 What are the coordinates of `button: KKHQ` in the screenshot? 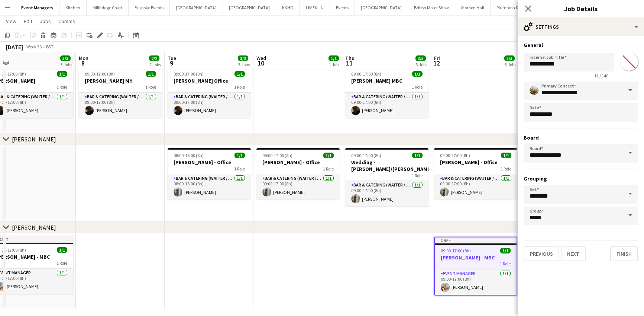 It's located at (288, 8).